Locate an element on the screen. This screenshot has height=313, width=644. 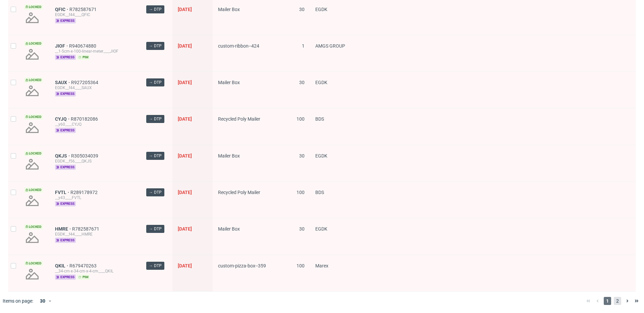
a: QFIC is located at coordinates (62, 10).